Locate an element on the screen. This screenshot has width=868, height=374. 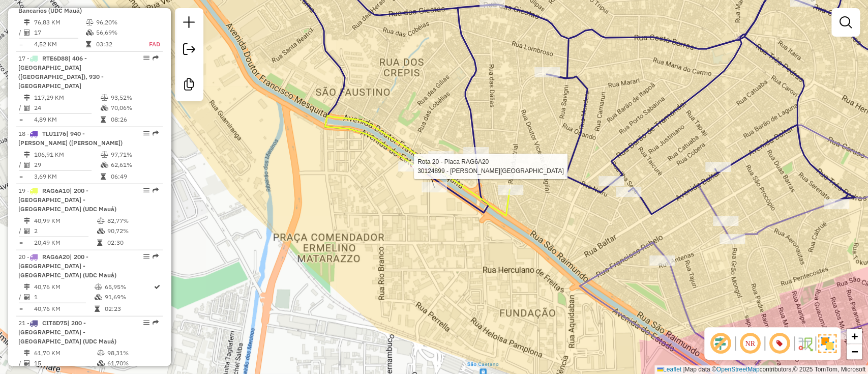
a: Nova sessão e pesquisa is located at coordinates (189, 23).